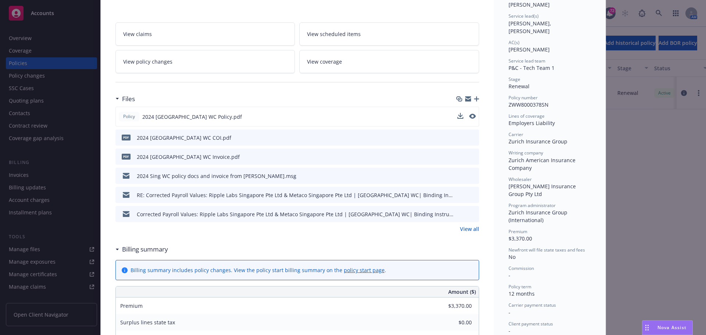  I want to click on span: Wholesaler, so click(520, 179).